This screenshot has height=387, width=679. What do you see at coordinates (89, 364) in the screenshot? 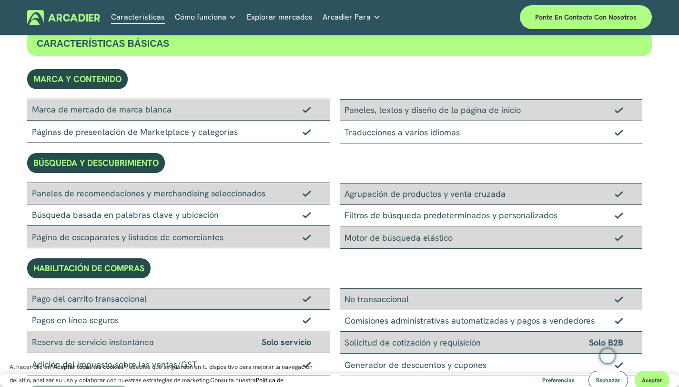
I see `font: "Aceptar todas las cookies"` at bounding box center [89, 364].